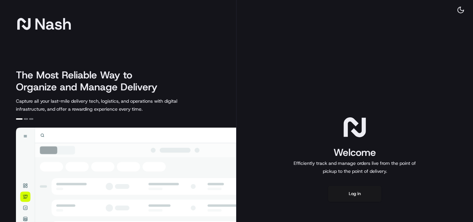 This screenshot has height=222, width=473. Describe the element at coordinates (90, 81) in the screenshot. I see `h2: The Most Reliable Way to Organize and Manage Delivery` at that location.